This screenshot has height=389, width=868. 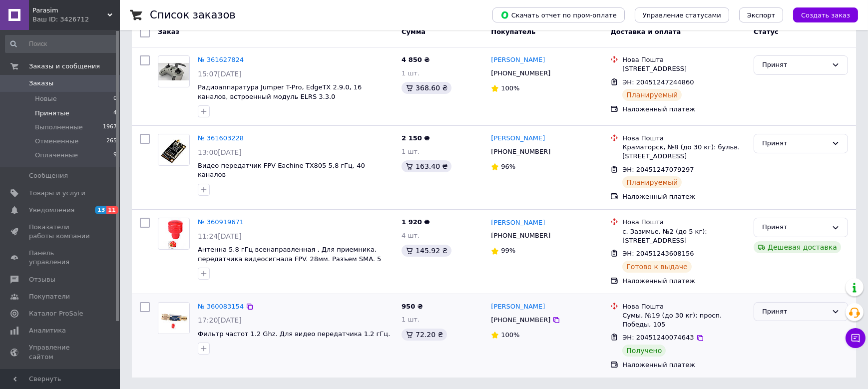 I want to click on span: 4 850 ₴, so click(x=416, y=59).